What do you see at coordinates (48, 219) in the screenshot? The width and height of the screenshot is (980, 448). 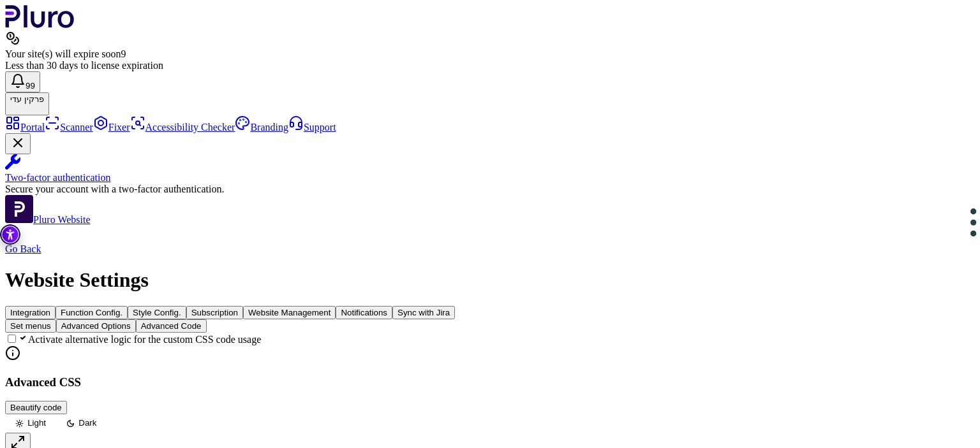 I see `a: Open Pluro Website` at bounding box center [48, 219].